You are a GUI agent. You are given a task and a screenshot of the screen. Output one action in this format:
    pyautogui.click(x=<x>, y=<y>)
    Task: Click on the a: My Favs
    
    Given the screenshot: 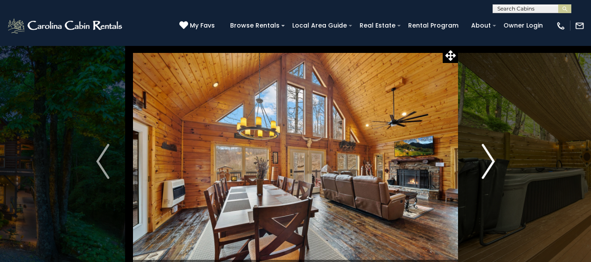 What is the action you would take?
    pyautogui.click(x=198, y=26)
    